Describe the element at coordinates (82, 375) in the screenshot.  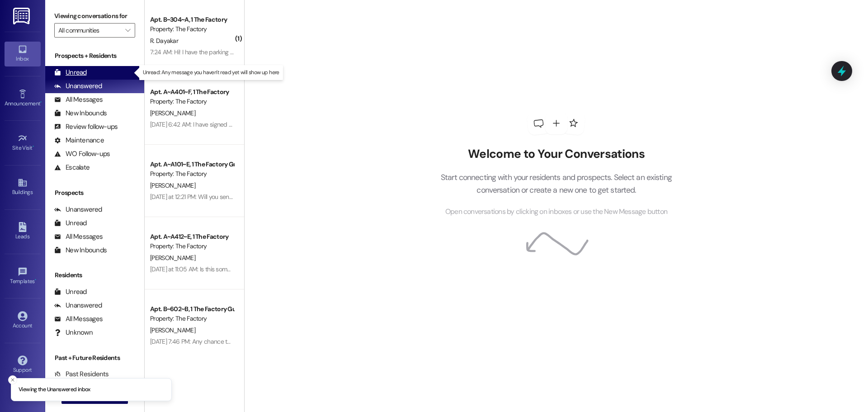
I see `div: Past Residents` at that location.